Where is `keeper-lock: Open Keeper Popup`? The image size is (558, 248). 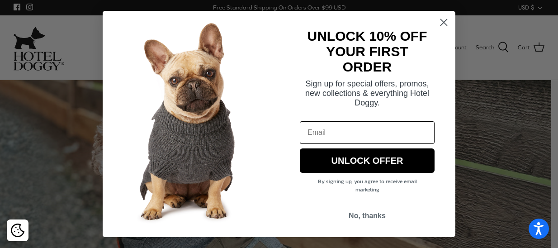
keeper-lock: Open Keeper Popup is located at coordinates (427, 132).